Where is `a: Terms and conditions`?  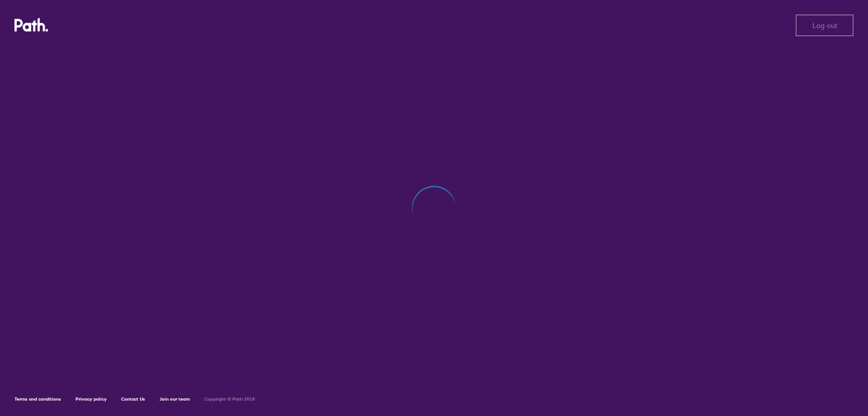 a: Terms and conditions is located at coordinates (37, 399).